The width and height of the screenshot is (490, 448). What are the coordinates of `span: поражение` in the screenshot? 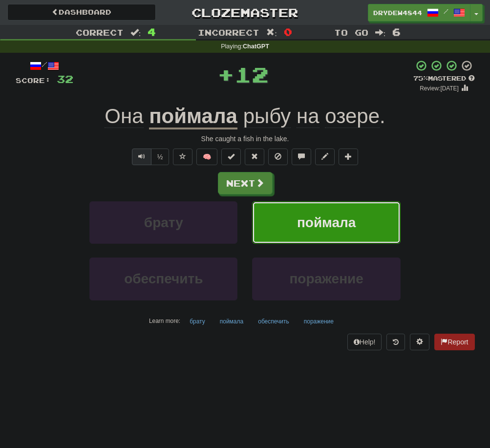 It's located at (326, 278).